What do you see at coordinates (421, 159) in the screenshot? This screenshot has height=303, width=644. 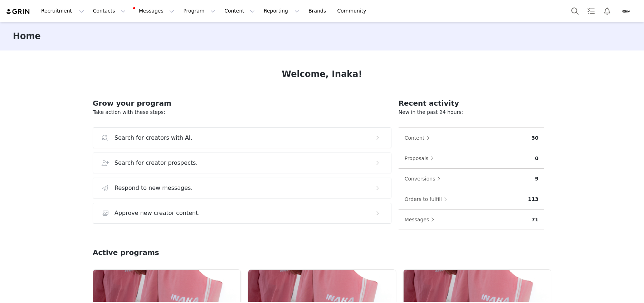 I see `button: Proposals` at bounding box center [421, 159].